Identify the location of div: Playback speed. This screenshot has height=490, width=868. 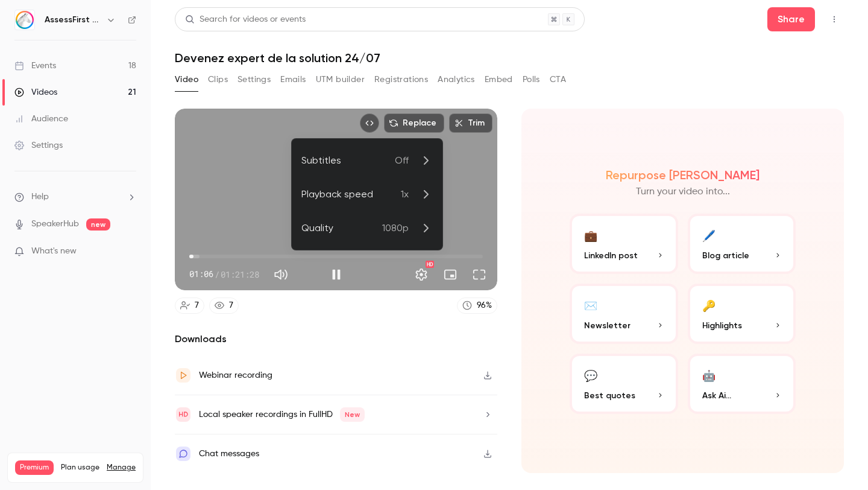
(351, 194).